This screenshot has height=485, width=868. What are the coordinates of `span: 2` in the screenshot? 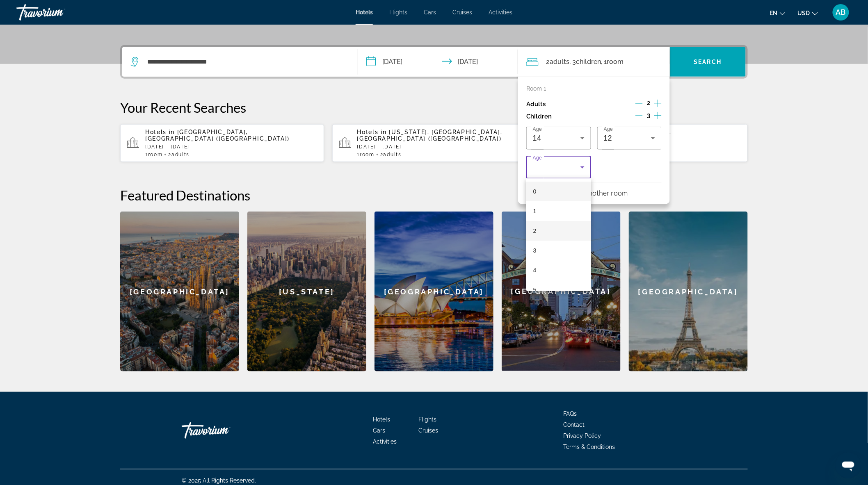 It's located at (534, 231).